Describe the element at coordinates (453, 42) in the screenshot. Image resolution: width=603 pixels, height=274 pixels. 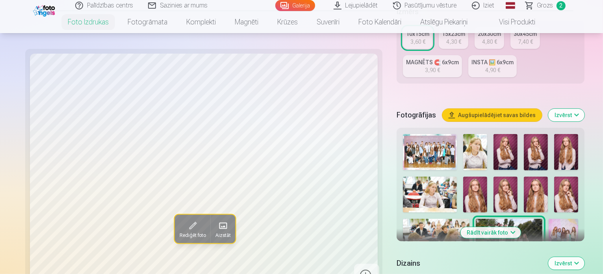
I see `div: 4,30 €` at that location.